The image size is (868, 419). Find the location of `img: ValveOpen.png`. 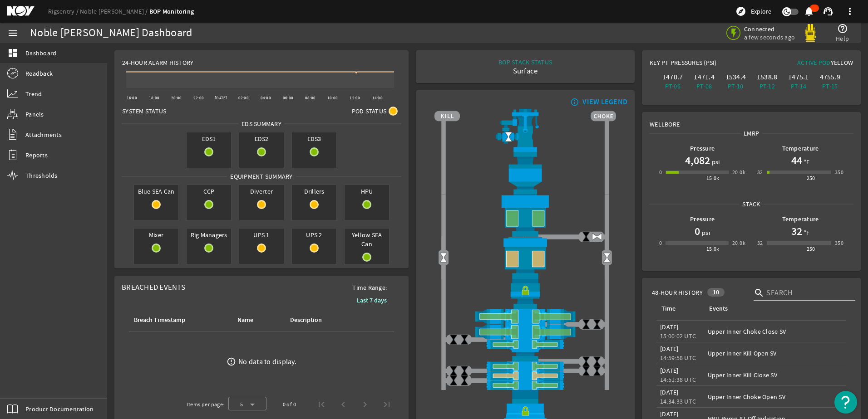

img: ValveOpen.png is located at coordinates (597, 237).